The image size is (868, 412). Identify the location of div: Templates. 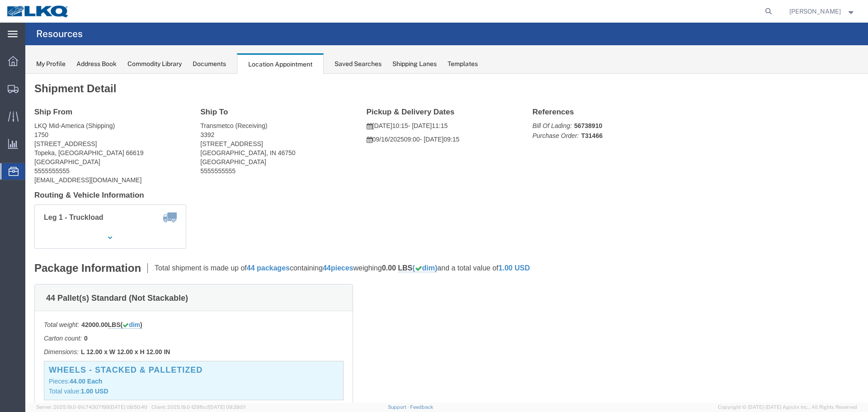
(463, 63).